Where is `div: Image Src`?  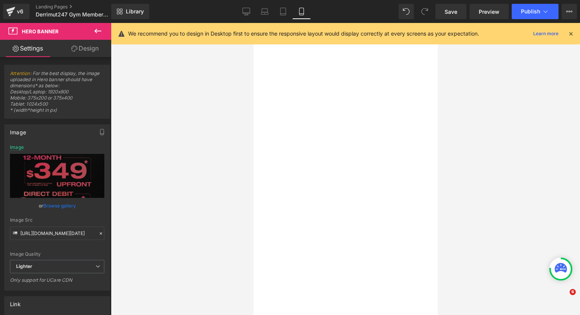
div: Image Src is located at coordinates (57, 220).